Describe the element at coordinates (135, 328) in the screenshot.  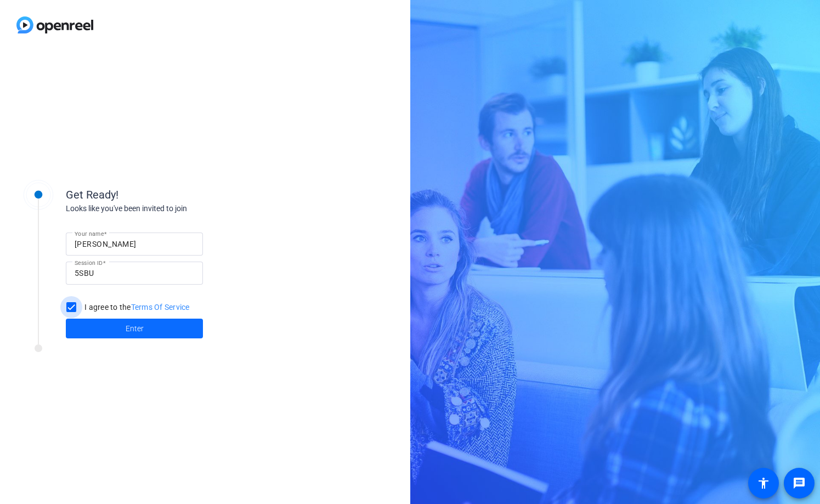
I see `span: Enter` at that location.